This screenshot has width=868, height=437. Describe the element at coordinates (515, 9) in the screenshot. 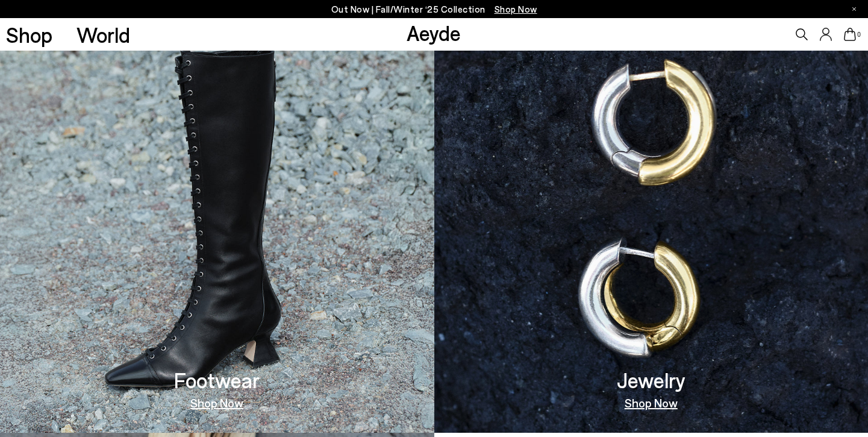

I see `span: Navigate to /collections/new-in` at that location.